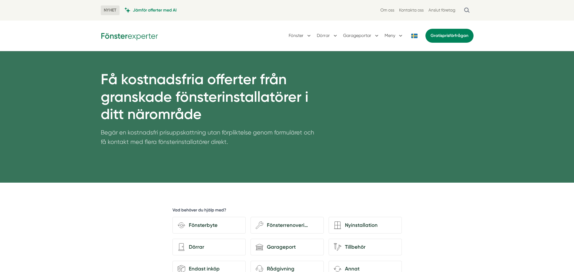 Image resolution: width=574 pixels, height=272 pixels. Describe the element at coordinates (208, 139) in the screenshot. I see `p: Begär en kostnadsfri prisuppskattning utan förpliktelse genom formuläret och få kontakt med flera...` at that location.